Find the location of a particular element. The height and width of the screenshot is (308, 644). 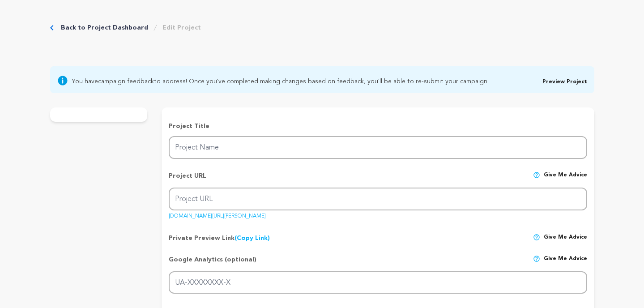

span: You have to address! Once you've completed making changes based on feedback, you'll be able to re... is located at coordinates (280, 80).